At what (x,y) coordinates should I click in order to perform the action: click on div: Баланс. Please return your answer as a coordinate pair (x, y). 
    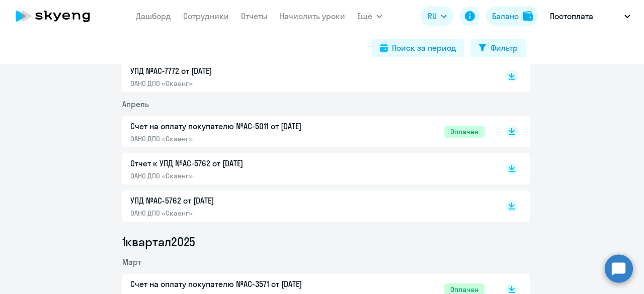
    Looking at the image, I should click on (505, 16).